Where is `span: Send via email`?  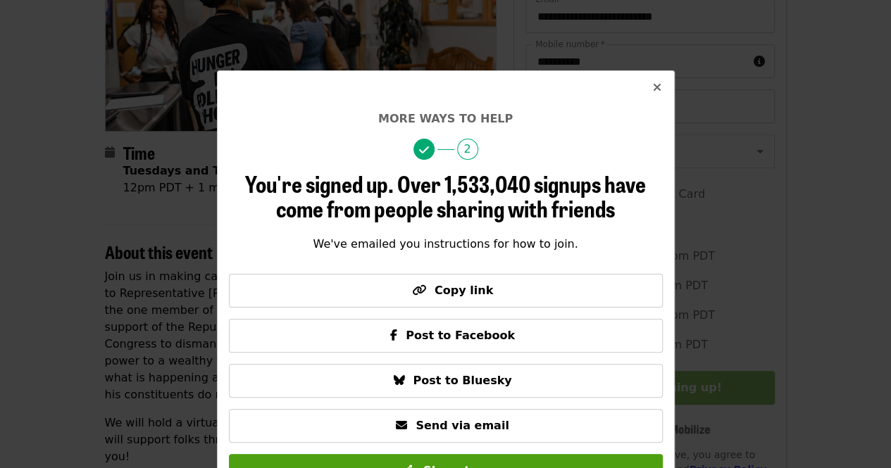
span: Send via email is located at coordinates (462, 425).